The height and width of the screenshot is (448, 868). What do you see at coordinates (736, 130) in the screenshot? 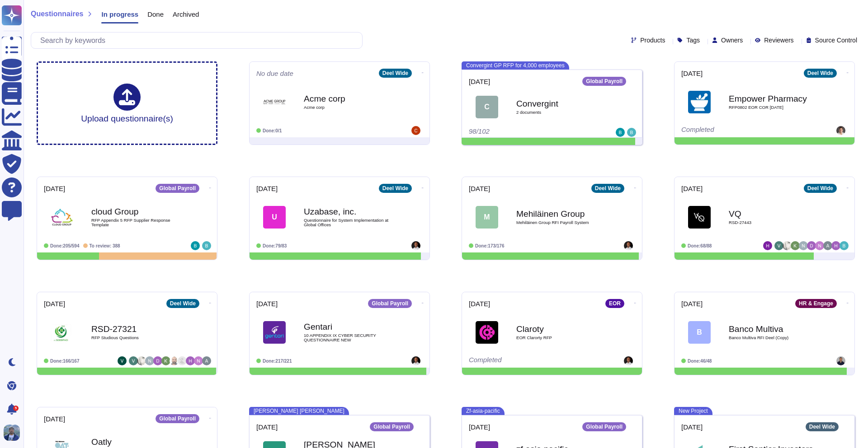
I see `div: Completed` at bounding box center [736, 130].